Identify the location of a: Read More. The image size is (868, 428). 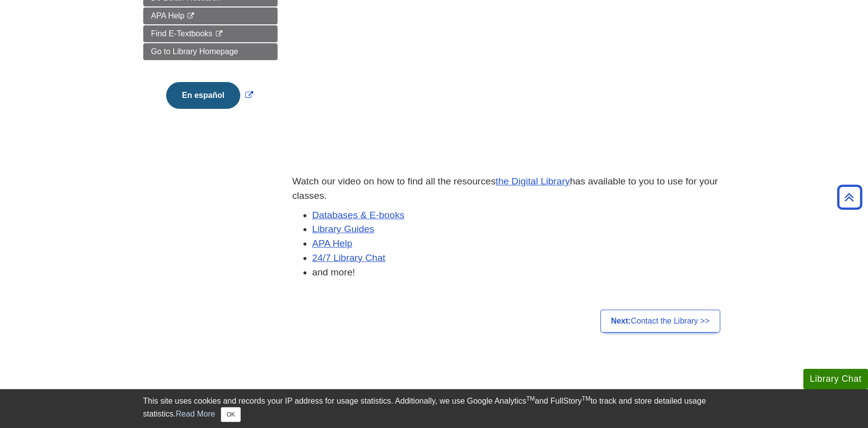
(195, 414).